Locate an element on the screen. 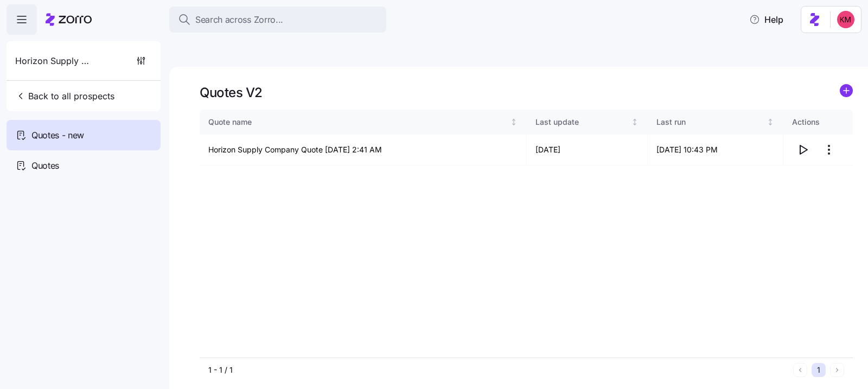  button: Help is located at coordinates (766, 19).